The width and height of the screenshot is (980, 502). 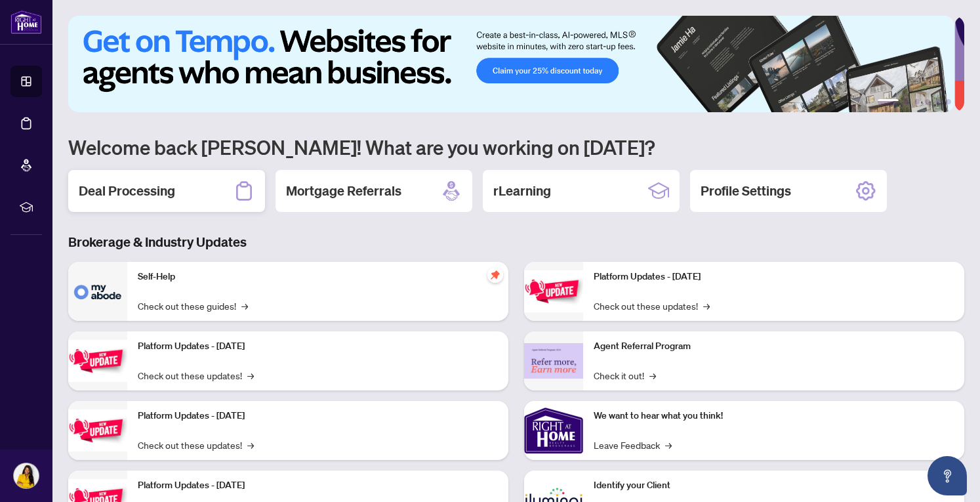 I want to click on button: Open asap, so click(x=947, y=476).